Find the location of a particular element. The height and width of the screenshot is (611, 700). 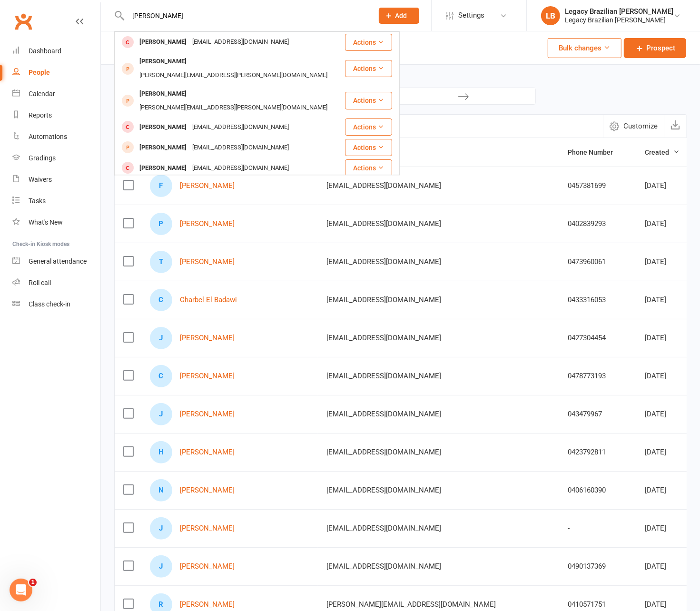

div: 0490137369 is located at coordinates (598, 566).